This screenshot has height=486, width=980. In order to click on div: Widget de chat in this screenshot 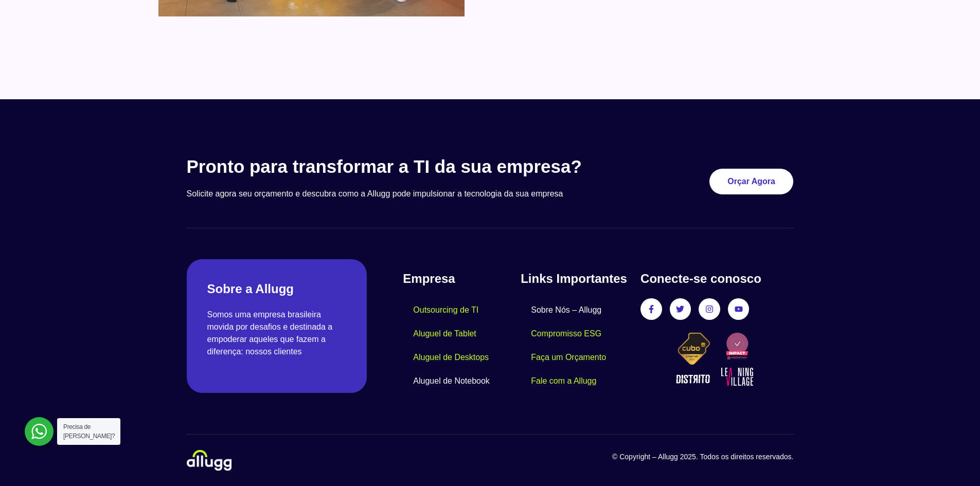, I will do `click(887, 420)`.